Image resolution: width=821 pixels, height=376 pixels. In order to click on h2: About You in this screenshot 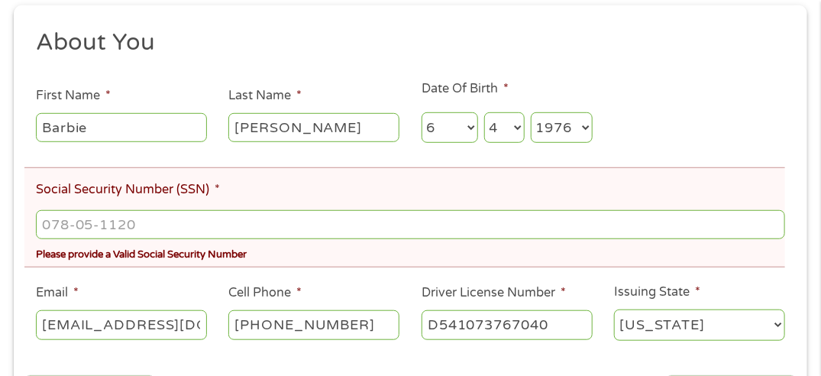, I will do `click(405, 43)`.